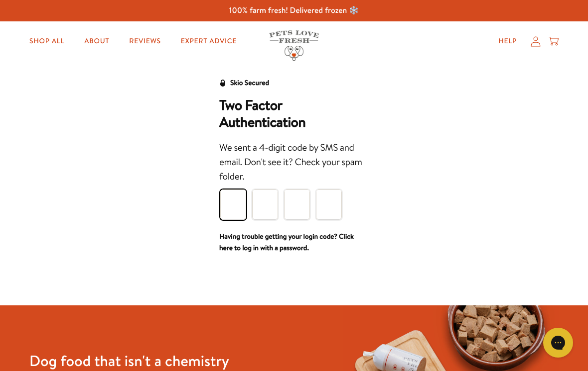 The height and width of the screenshot is (371, 588). I want to click on a: Shop All, so click(47, 42).